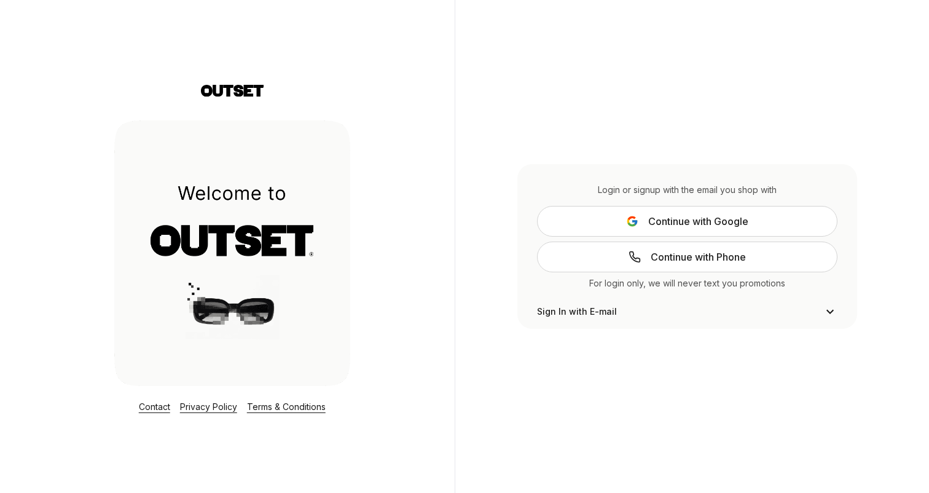 This screenshot has width=929, height=493. What do you see at coordinates (154, 406) in the screenshot?
I see `a: Contact` at bounding box center [154, 406].